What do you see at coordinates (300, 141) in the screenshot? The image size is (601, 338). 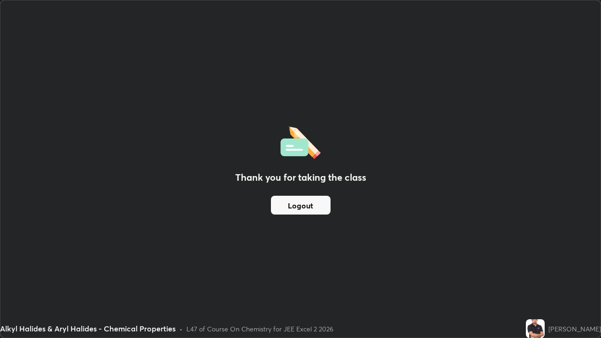 I see `img: offlineFeedback.1438e8b3.svg` at bounding box center [300, 141].